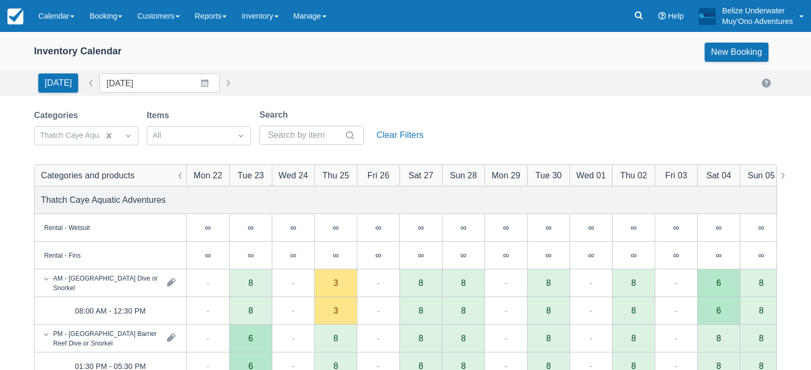  Describe the element at coordinates (707, 16) in the screenshot. I see `img: A19` at that location.